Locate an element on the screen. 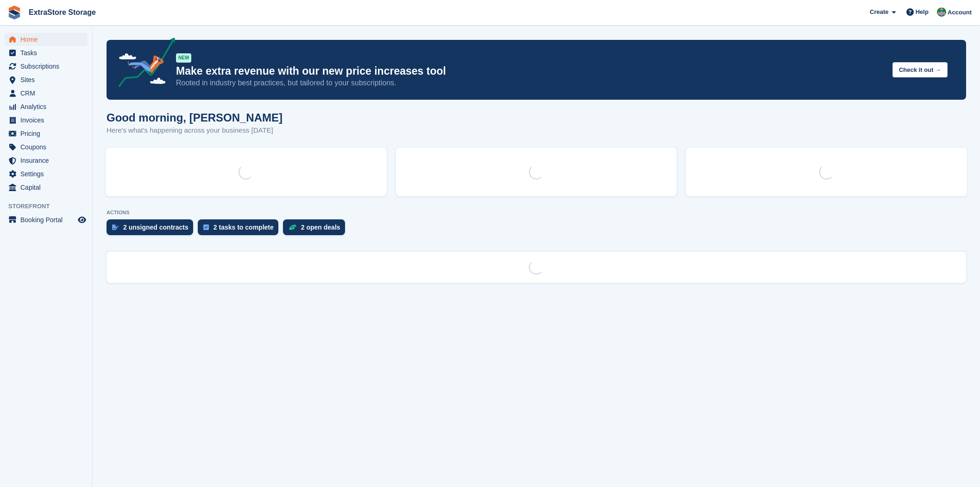  a: 2 open deals is located at coordinates (316, 229).